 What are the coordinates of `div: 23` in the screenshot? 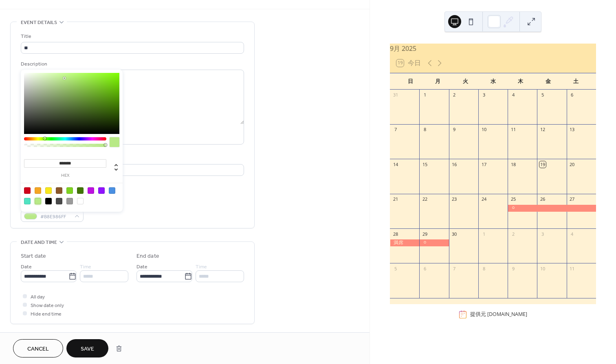 It's located at (454, 199).